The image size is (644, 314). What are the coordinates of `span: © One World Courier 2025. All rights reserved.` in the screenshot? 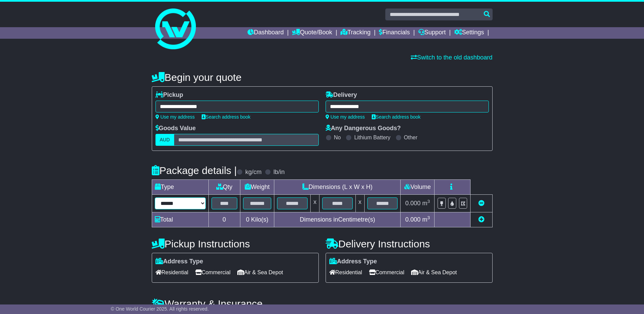 It's located at (160, 309).